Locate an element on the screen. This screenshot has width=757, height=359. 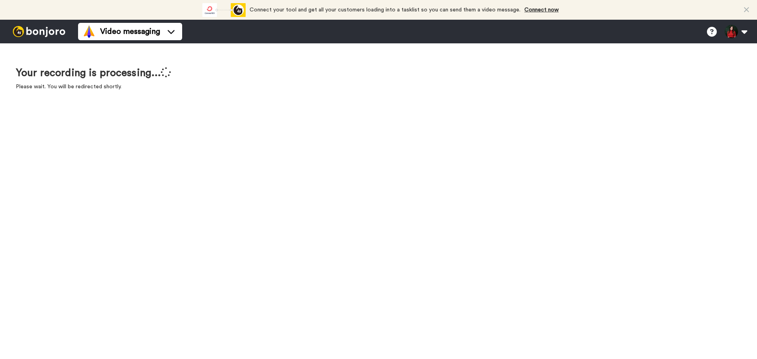
span: Connect your tool and get all your customers loading into a tasklist so you can send them a video... is located at coordinates (385, 10).